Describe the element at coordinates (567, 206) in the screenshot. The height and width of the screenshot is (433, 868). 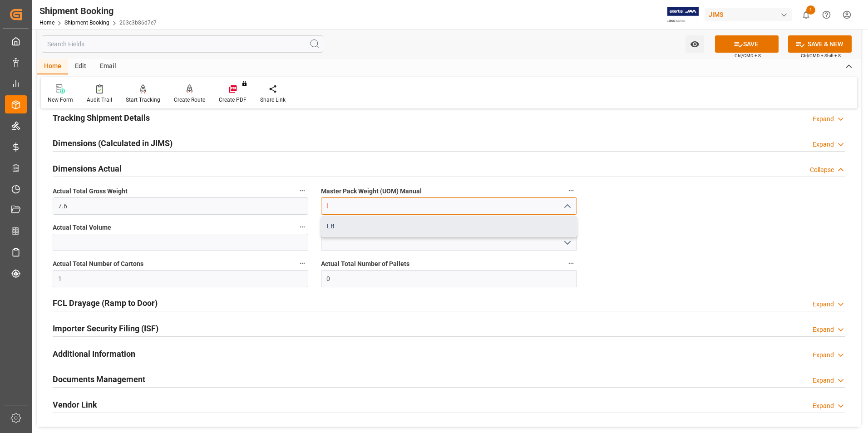
I see `button: close menu` at that location.